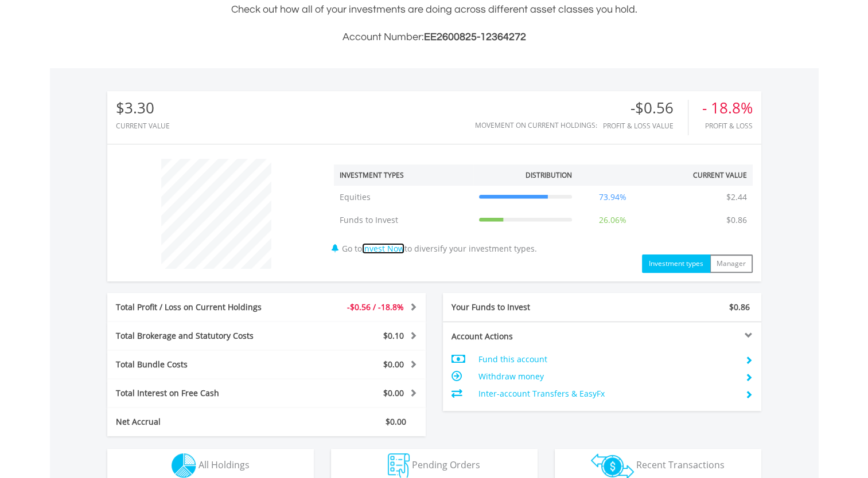 This screenshot has height=478, width=868. I want to click on a: Invest Now, so click(383, 248).